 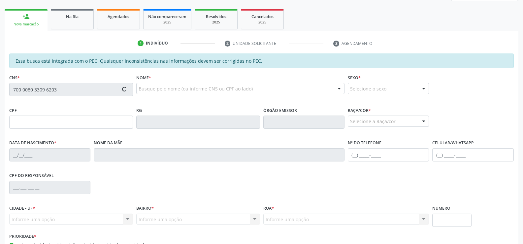 I want to click on span: Selecione a Raça/cor, so click(x=373, y=121).